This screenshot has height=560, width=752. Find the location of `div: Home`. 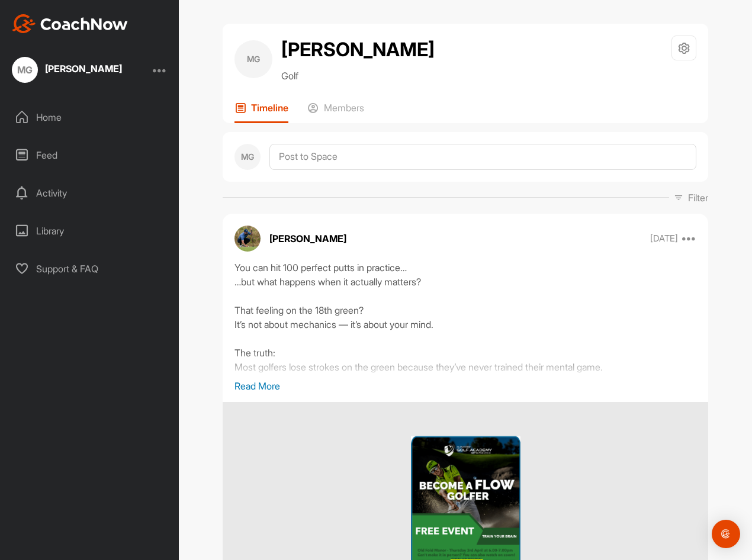

div: Home is located at coordinates (90, 117).